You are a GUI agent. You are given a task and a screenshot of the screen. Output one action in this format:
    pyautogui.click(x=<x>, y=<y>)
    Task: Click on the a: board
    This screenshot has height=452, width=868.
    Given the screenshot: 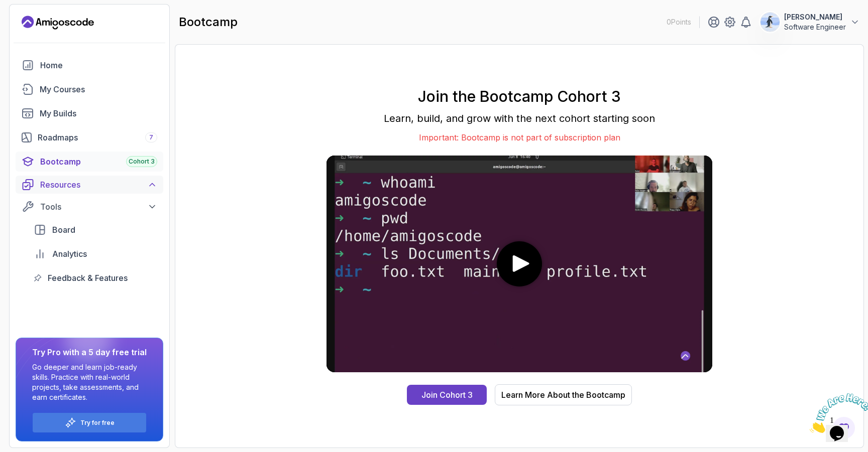 What is the action you would take?
    pyautogui.click(x=95, y=229)
    